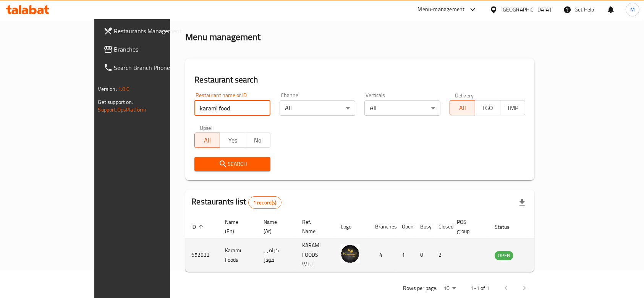 This screenshot has height=298, width=644. Describe the element at coordinates (276, 255) in the screenshot. I see `td: كرامي فودز` at that location.